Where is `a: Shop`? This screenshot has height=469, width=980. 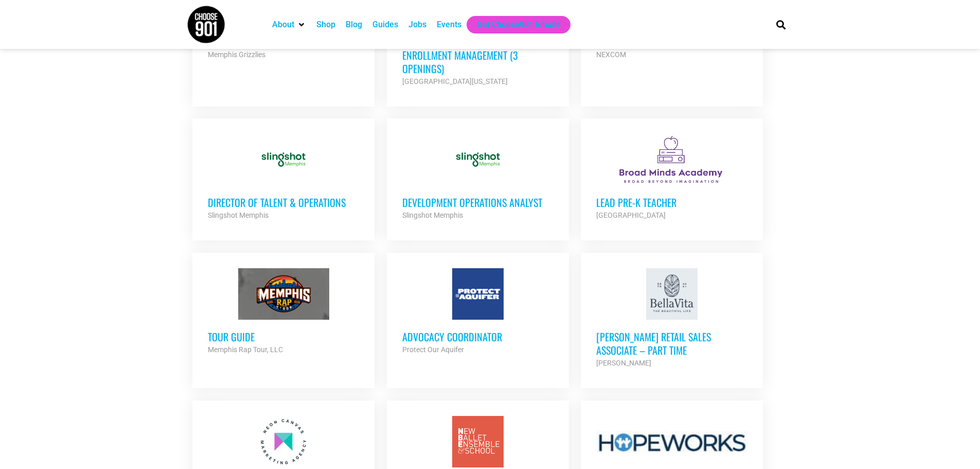 a: Shop is located at coordinates (325, 25).